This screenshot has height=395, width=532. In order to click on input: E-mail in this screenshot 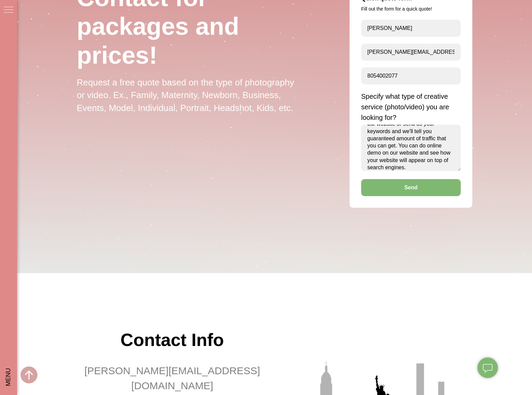, I will do `click(411, 52)`.